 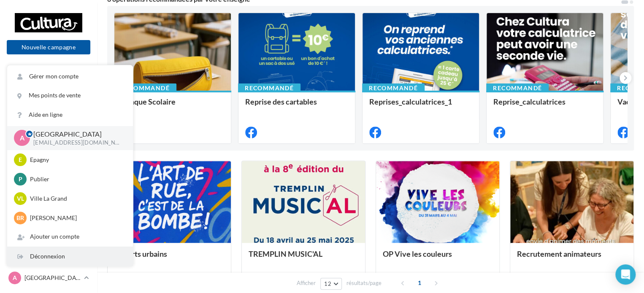 What do you see at coordinates (70, 257) in the screenshot?
I see `div: Déconnexion` at bounding box center [70, 257].